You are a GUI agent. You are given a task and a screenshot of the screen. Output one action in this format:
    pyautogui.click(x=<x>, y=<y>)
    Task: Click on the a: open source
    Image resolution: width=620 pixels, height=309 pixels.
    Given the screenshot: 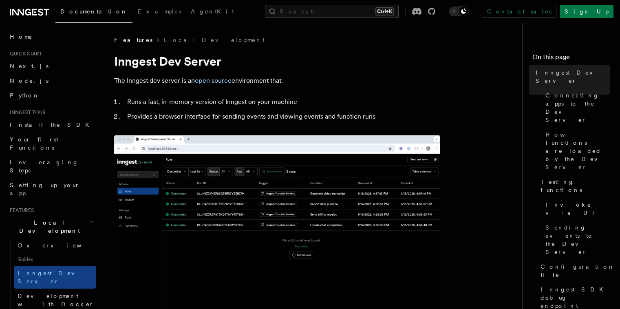 What is the action you would take?
    pyautogui.click(x=213, y=80)
    